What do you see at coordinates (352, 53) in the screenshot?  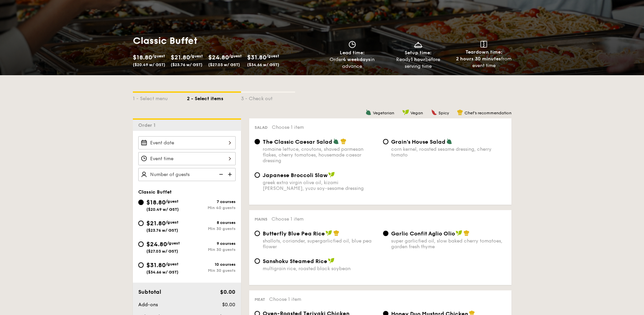 I see `span: Lead time:` at bounding box center [352, 53].